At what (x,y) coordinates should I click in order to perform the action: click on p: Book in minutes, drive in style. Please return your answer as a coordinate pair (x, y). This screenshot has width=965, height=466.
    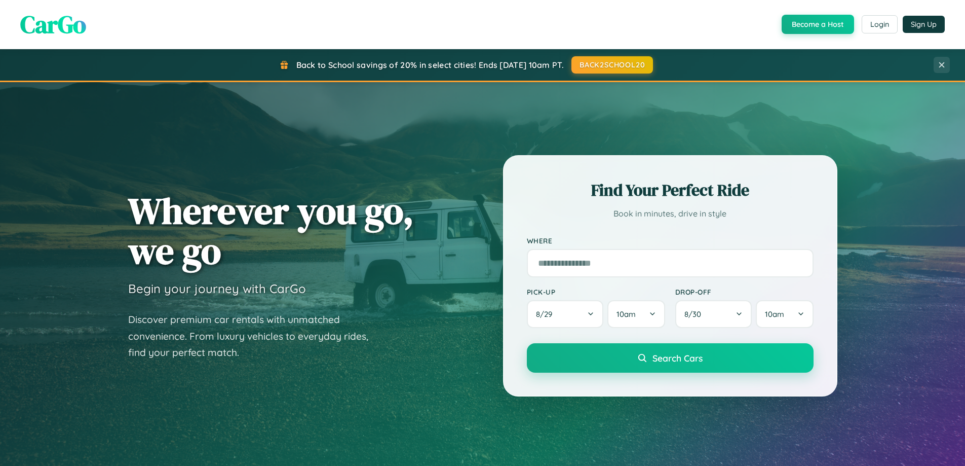
    Looking at the image, I should click on (670, 213).